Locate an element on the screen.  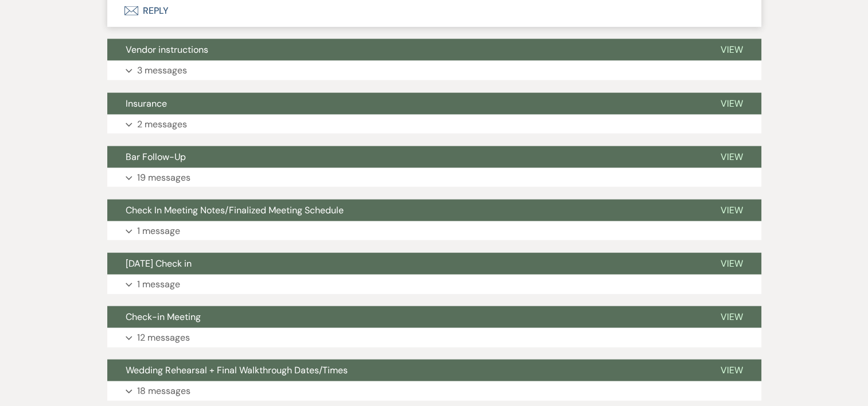
span: Wedding Rehearsal + Final Walkthrough Dates/Times is located at coordinates (236, 370).